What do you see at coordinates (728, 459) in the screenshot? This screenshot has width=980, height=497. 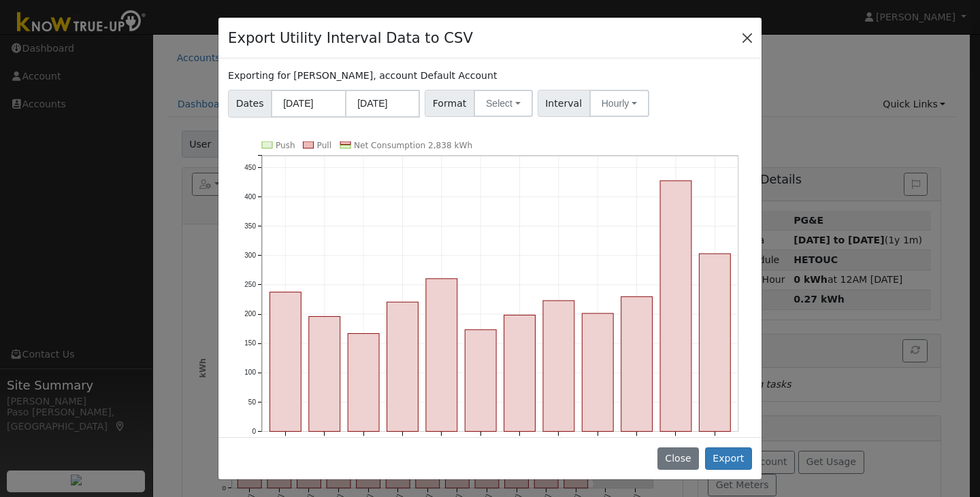 I see `button: Export` at bounding box center [728, 459].